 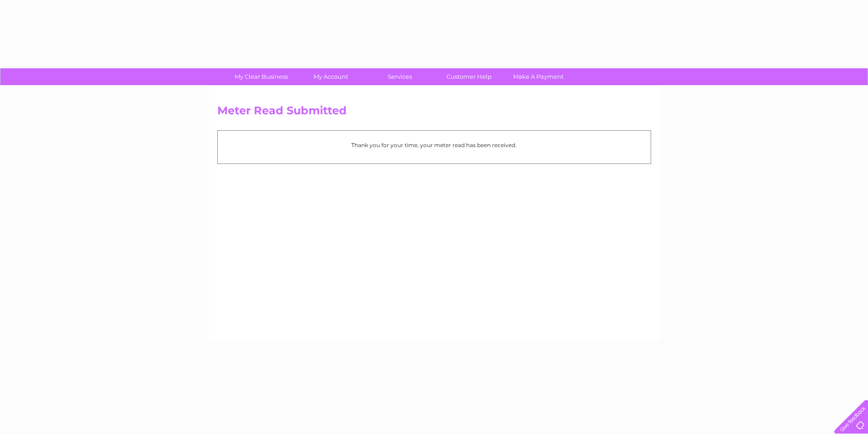 I want to click on h2: Meter Read Submitted, so click(x=434, y=113).